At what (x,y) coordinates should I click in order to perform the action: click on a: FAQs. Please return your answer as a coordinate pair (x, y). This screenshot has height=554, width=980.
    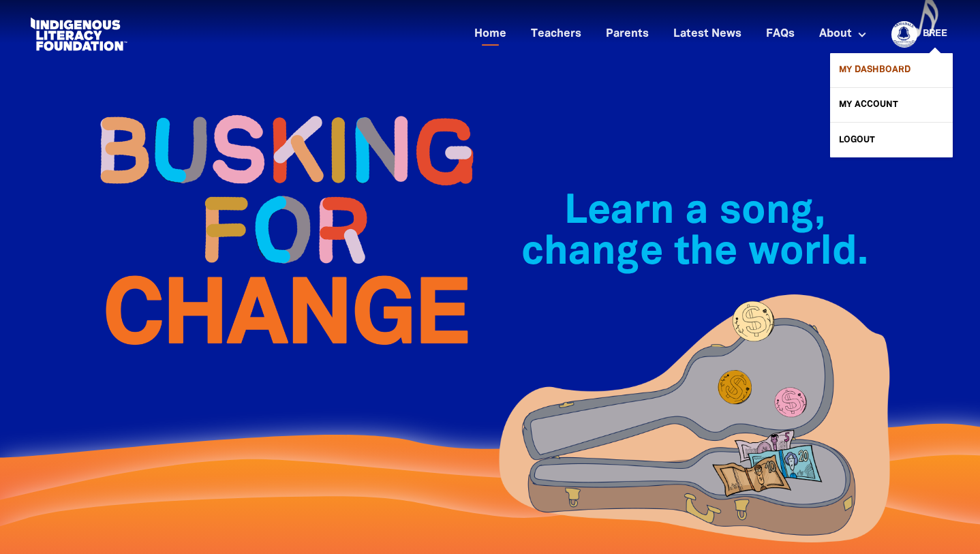
    Looking at the image, I should click on (781, 34).